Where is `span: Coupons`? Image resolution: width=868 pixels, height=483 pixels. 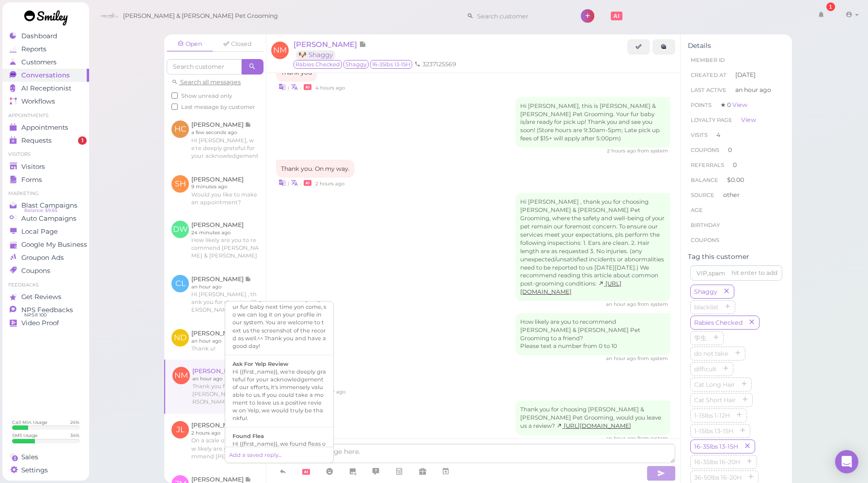
span: Coupons is located at coordinates (704, 240).